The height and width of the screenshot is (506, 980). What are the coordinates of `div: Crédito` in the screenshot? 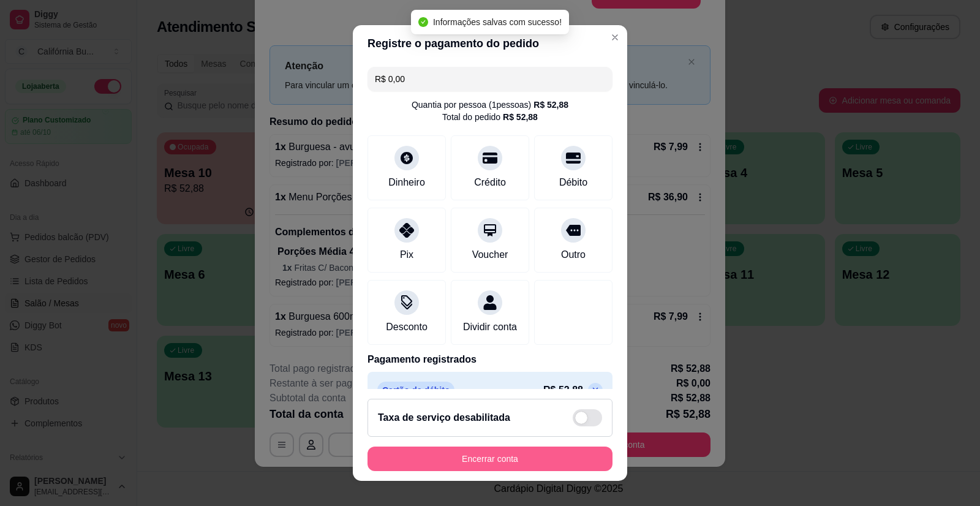 It's located at (490, 182).